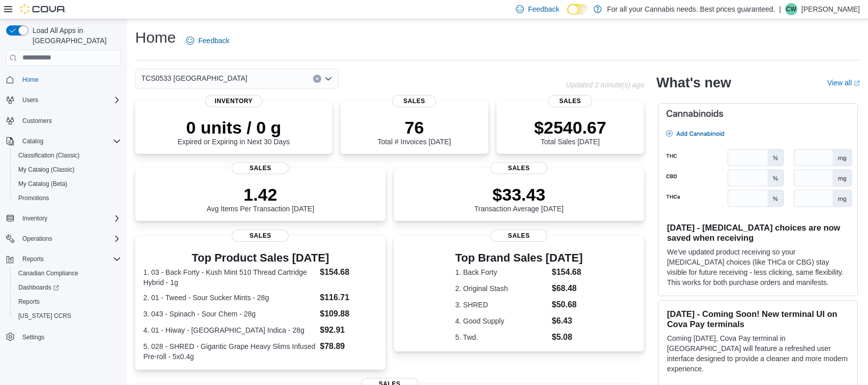  What do you see at coordinates (567, 337) in the screenshot?
I see `dd: $5.08` at bounding box center [567, 337].